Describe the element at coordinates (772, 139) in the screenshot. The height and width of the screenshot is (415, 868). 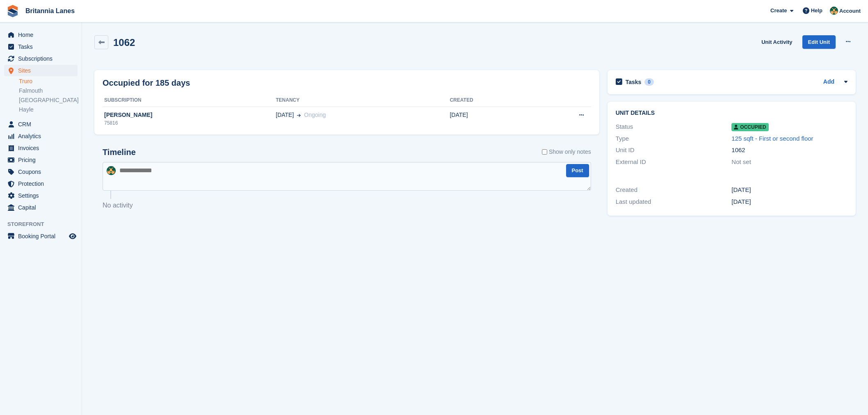
I see `a: 125 sqft - First or second floor` at that location.